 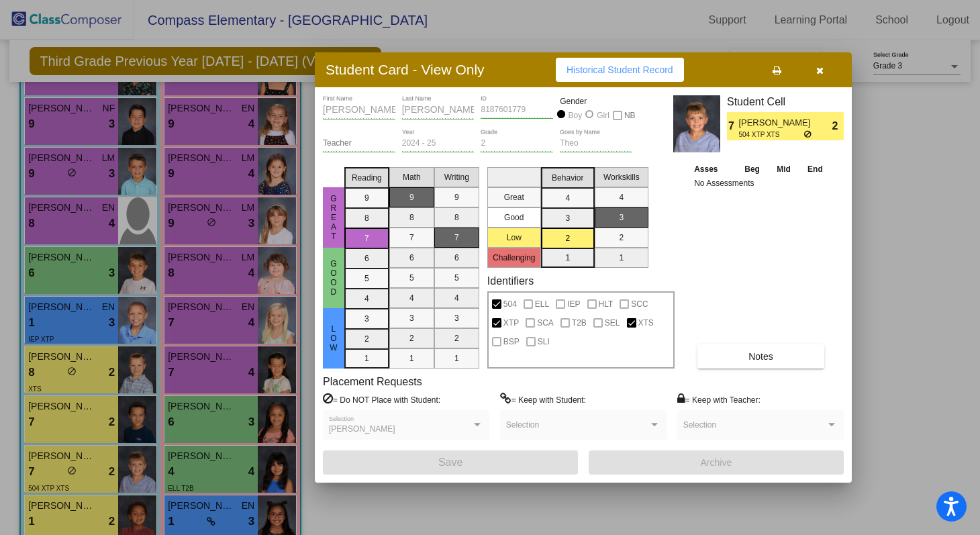 What do you see at coordinates (451, 462) in the screenshot?
I see `span: Save` at bounding box center [451, 462].